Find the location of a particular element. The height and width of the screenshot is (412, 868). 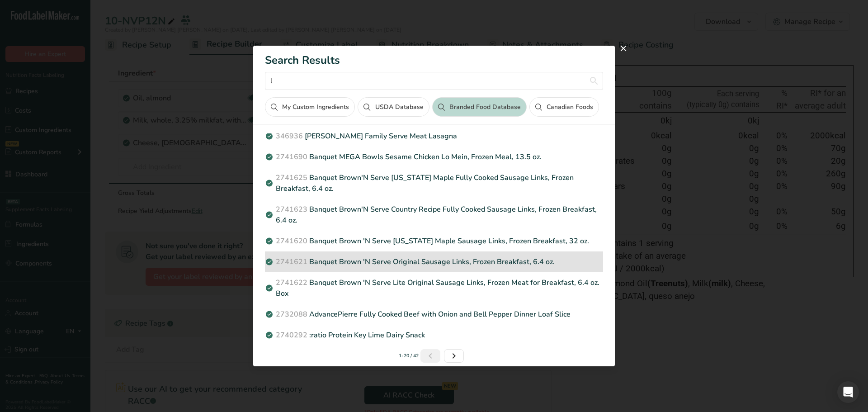

span: 2740292 is located at coordinates (291, 335).